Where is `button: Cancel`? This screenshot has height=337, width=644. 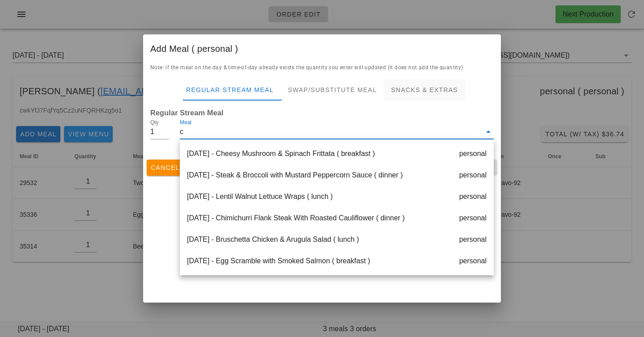 button: Cancel is located at coordinates (165, 168).